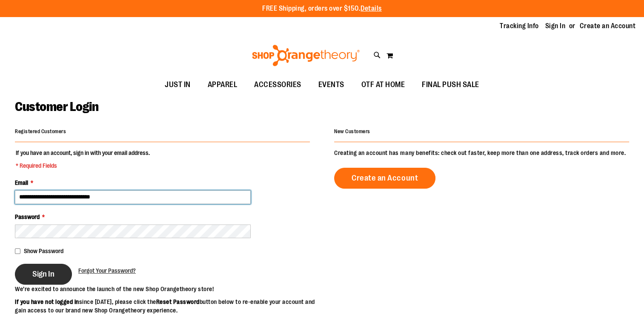 The width and height of the screenshot is (644, 315). Describe the element at coordinates (223, 84) in the screenshot. I see `span: APPAREL` at that location.